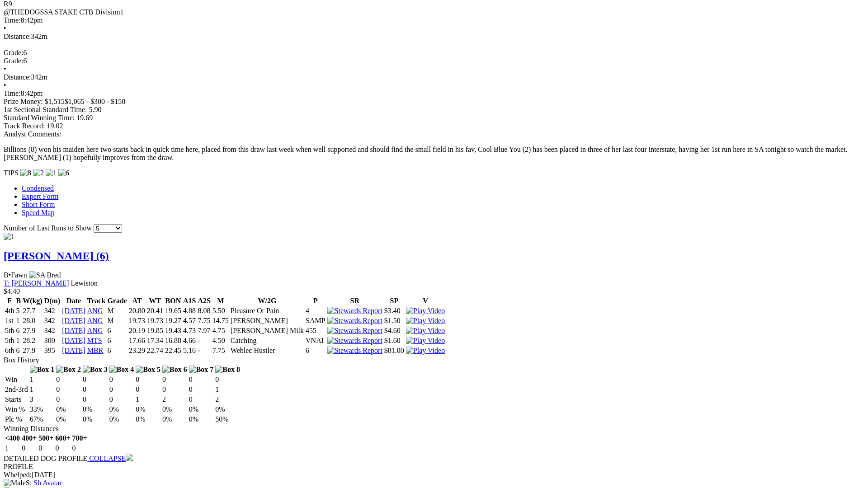 The image size is (868, 488). I want to click on td: Weblec Hustler, so click(267, 351).